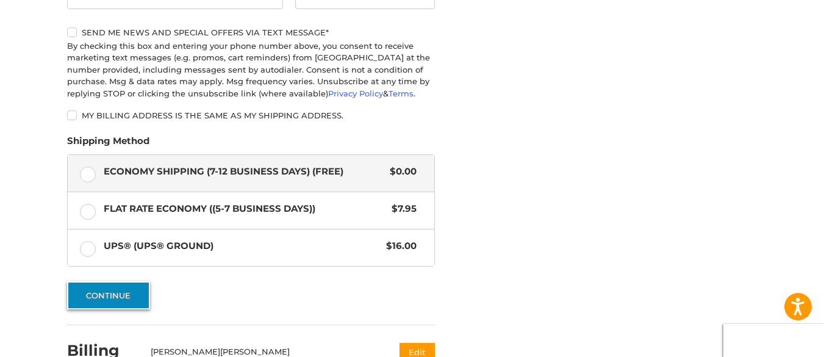 The height and width of the screenshot is (357, 824). I want to click on a: Privacy Policy, so click(355, 93).